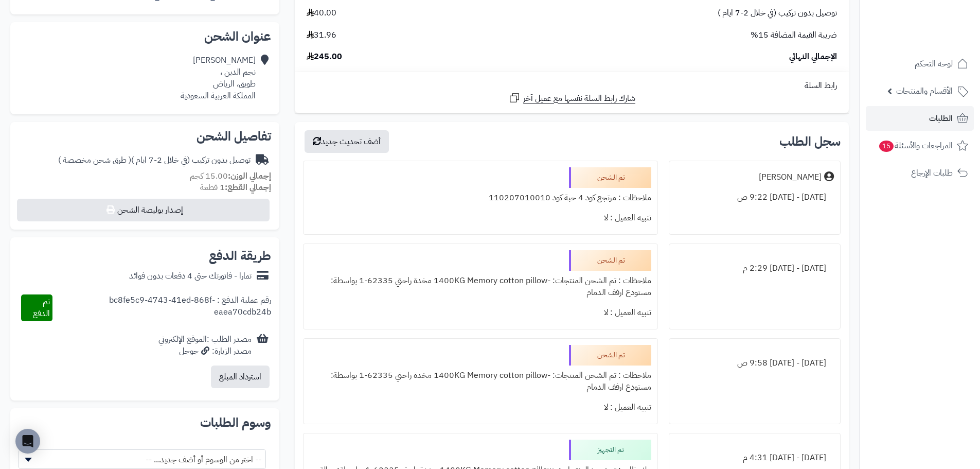 This screenshot has height=469, width=980. I want to click on h2: وسوم الطلبات, so click(144, 423).